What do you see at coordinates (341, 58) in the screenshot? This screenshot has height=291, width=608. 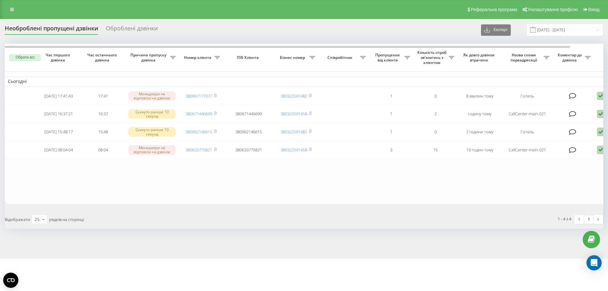 I see `span: Співробітник` at bounding box center [341, 58].